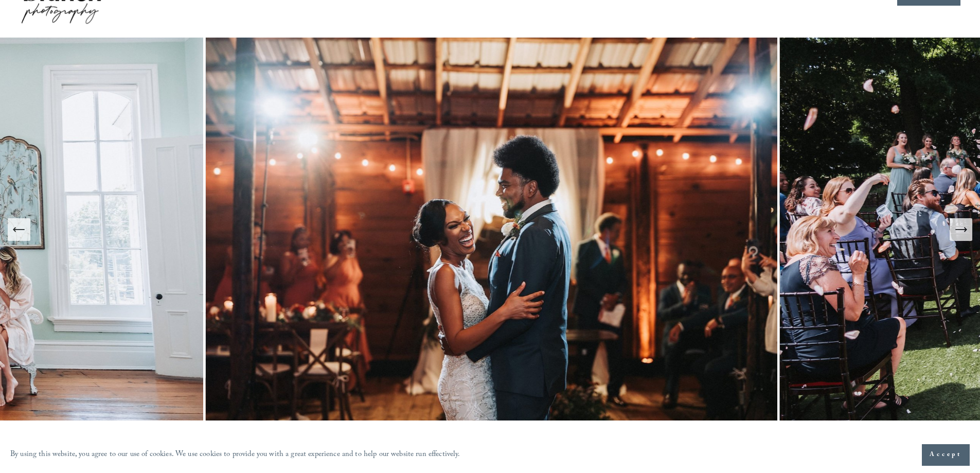 The height and width of the screenshot is (473, 980). I want to click on button: Previous Slide, so click(19, 230).